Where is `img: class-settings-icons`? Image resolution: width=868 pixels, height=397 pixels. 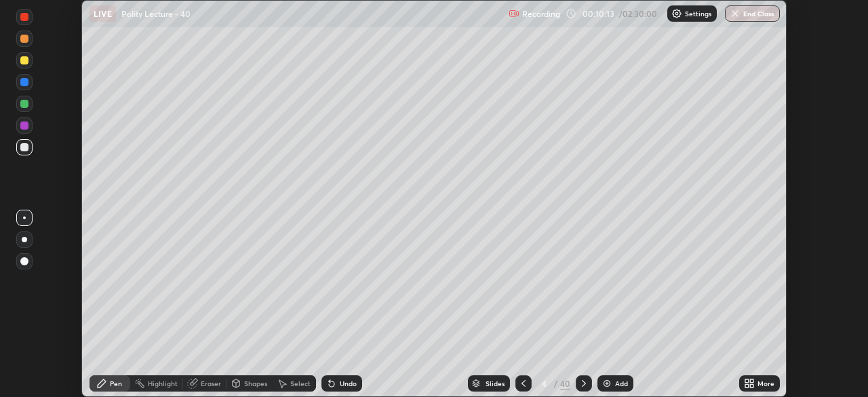 img: class-settings-icons is located at coordinates (677, 14).